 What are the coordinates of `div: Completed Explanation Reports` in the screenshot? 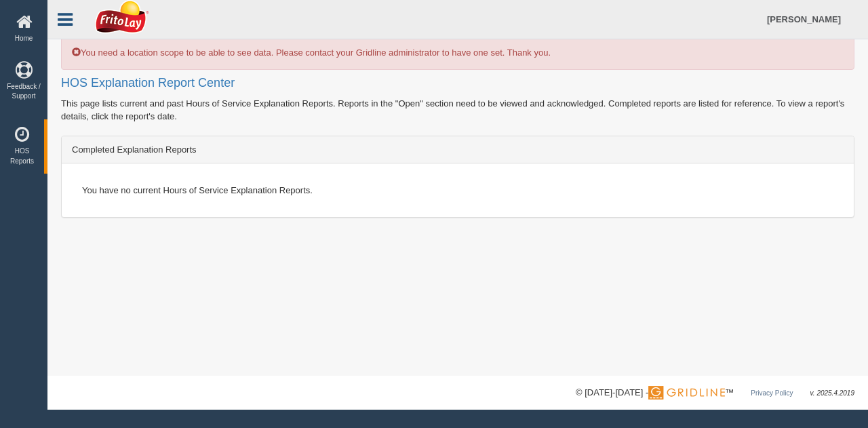 It's located at (458, 150).